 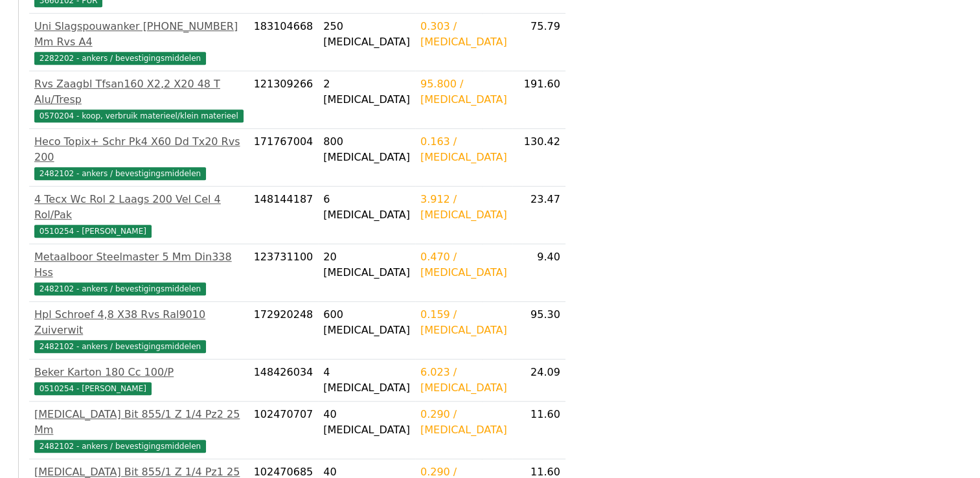 What do you see at coordinates (284, 272) in the screenshot?
I see `td: 123731100` at bounding box center [284, 272].